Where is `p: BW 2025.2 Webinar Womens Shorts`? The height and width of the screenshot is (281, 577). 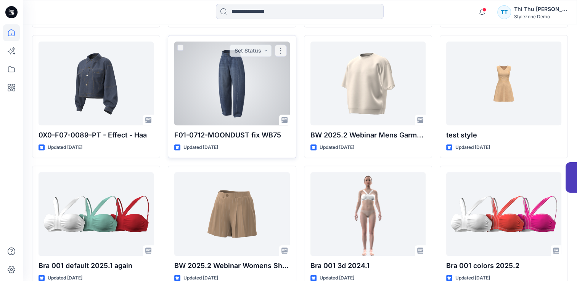
p: BW 2025.2 Webinar Womens Shorts is located at coordinates (232, 266).